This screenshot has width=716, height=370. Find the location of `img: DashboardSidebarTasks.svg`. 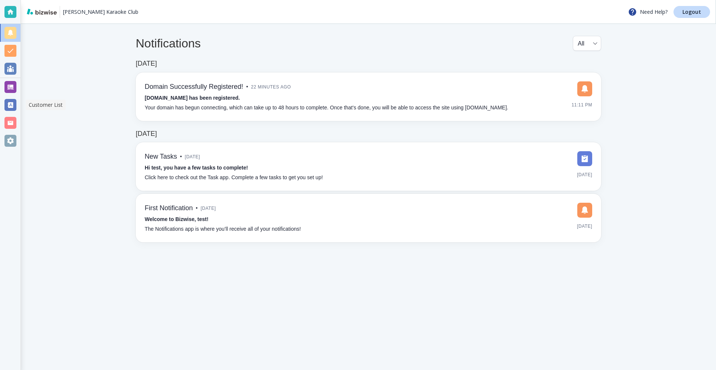

img: DashboardSidebarTasks.svg is located at coordinates (585, 158).